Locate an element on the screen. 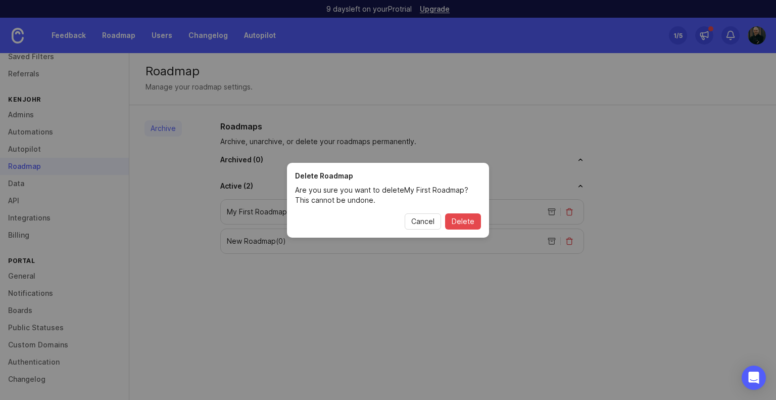  button: Delete is located at coordinates (463, 221).